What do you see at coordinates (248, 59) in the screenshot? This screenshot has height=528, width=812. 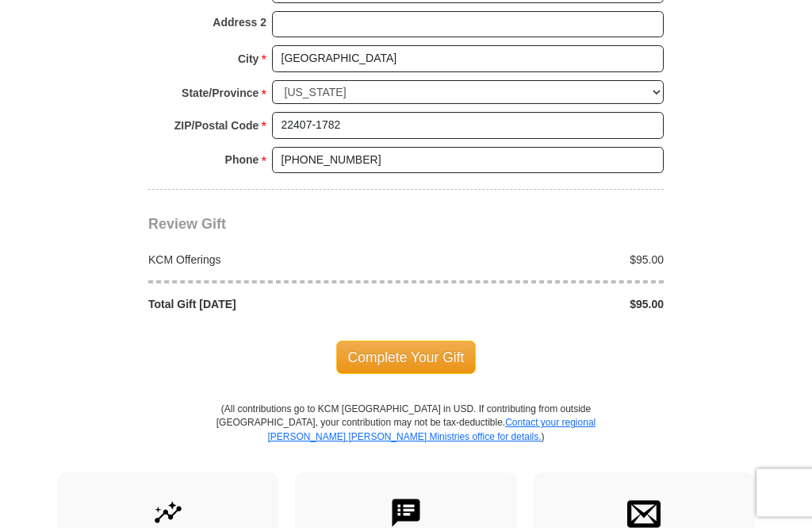 I see `strong: City` at bounding box center [248, 59].